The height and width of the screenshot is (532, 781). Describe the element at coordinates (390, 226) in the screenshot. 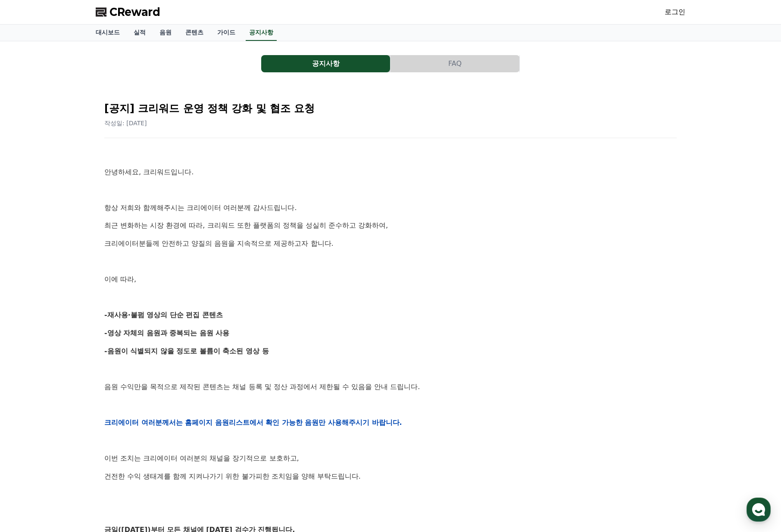

I see `p: 최근 변화하는 시장 환경에 따라, 크리워드 또한 플랫폼의 정책을 성실히 준수하고 강화하여,` at that location.